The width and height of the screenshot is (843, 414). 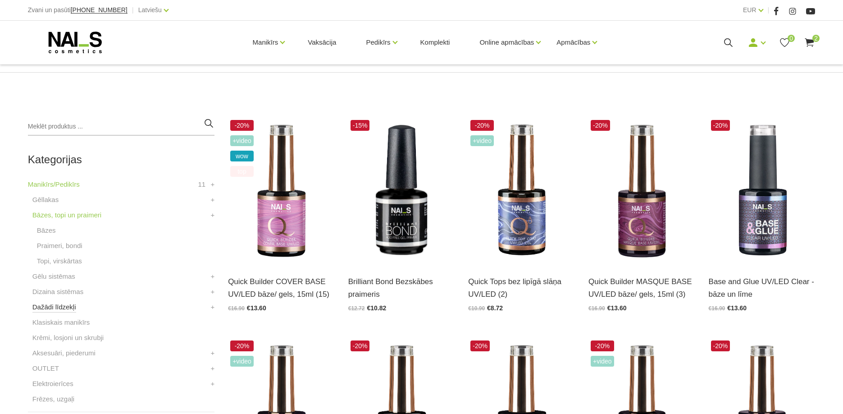 What do you see at coordinates (242, 171) in the screenshot?
I see `span: top` at bounding box center [242, 171].